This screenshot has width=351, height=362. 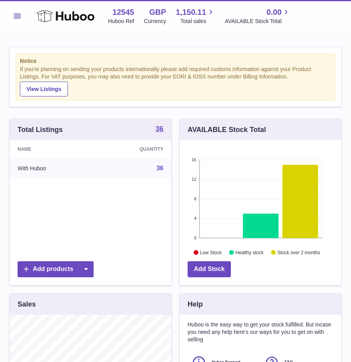 I want to click on a: Add Stock, so click(x=209, y=269).